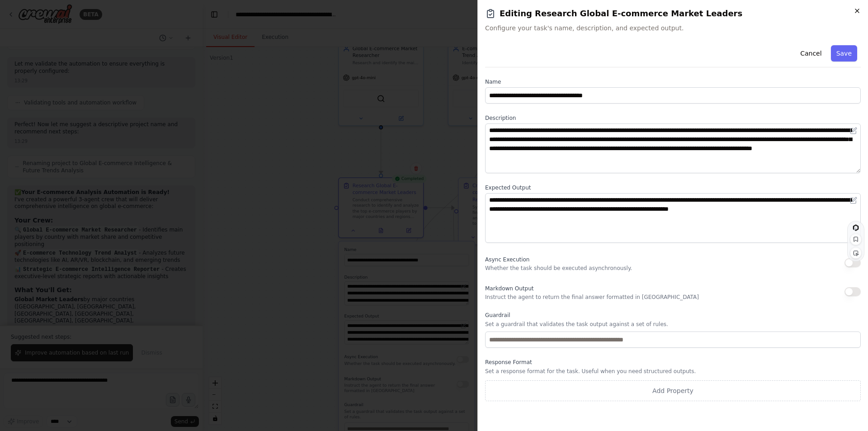 The width and height of the screenshot is (868, 431). What do you see at coordinates (673, 391) in the screenshot?
I see `button: Add Property` at bounding box center [673, 391].